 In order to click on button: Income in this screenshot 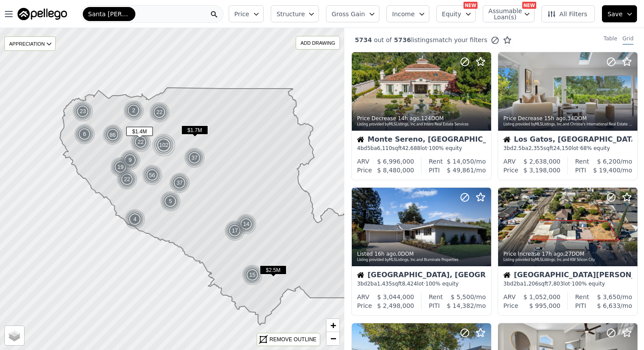, I will do `click(408, 14)`.